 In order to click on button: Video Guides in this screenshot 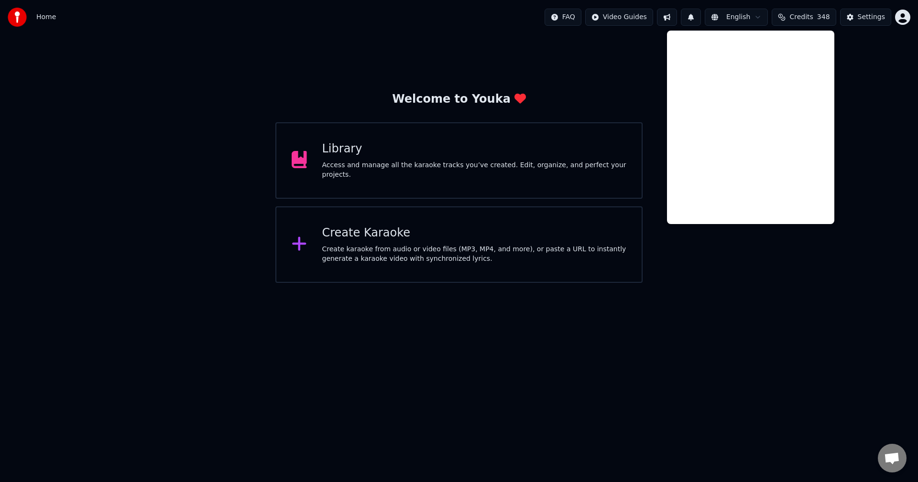, I will do `click(619, 17)`.